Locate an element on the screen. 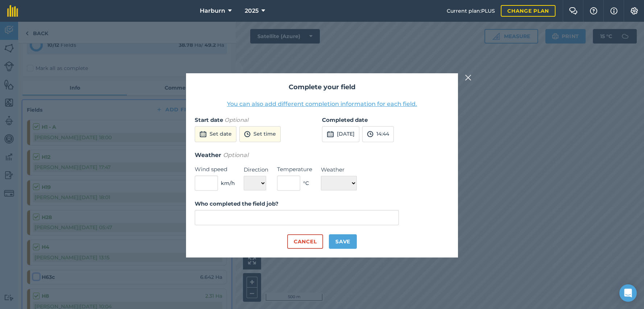 The width and height of the screenshot is (644, 309). span: 2025 is located at coordinates (252, 11).